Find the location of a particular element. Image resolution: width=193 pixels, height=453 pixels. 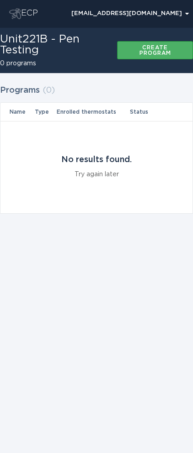

div: Popover menu is located at coordinates (130, 14).